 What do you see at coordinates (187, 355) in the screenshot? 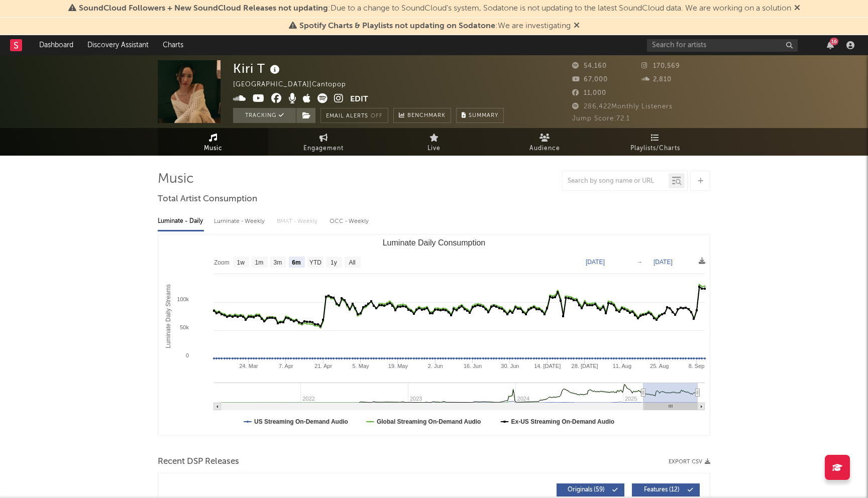
I see `text: 0` at bounding box center [187, 355].